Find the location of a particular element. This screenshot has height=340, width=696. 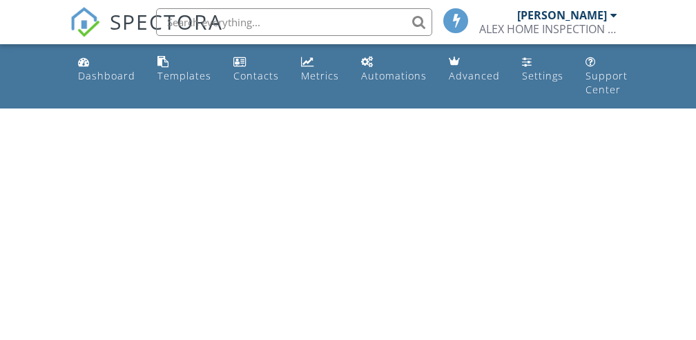

a: Dashboard is located at coordinates (106, 69).